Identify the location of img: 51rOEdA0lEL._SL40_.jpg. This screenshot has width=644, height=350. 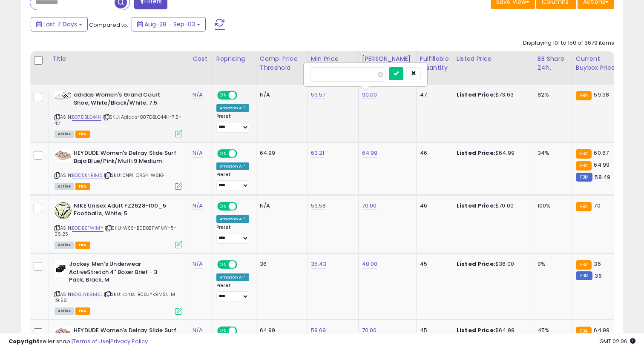
(63, 211).